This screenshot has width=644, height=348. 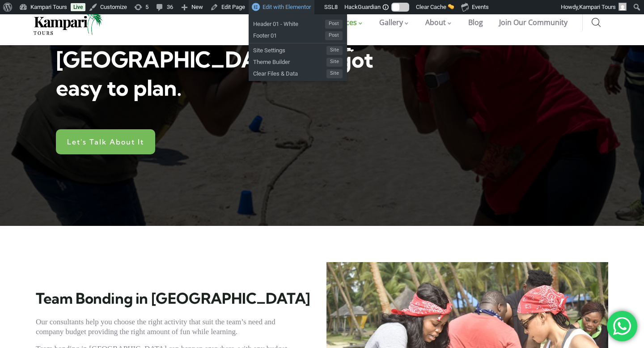 What do you see at coordinates (298, 34) in the screenshot?
I see `a: Footer 01Post` at bounding box center [298, 34].